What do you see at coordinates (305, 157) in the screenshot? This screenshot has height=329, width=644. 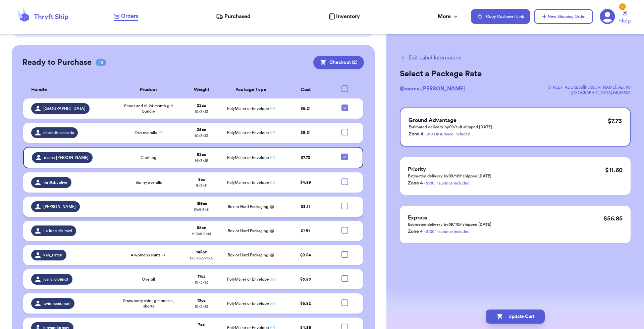 I see `span: $ 7.73` at bounding box center [305, 157].